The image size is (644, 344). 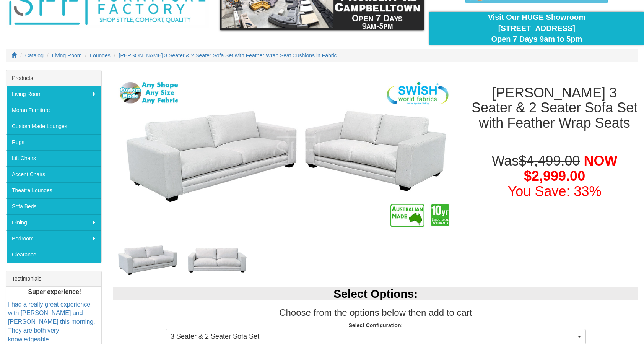 What do you see at coordinates (53, 174) in the screenshot?
I see `a: Accent Chairs` at bounding box center [53, 174].